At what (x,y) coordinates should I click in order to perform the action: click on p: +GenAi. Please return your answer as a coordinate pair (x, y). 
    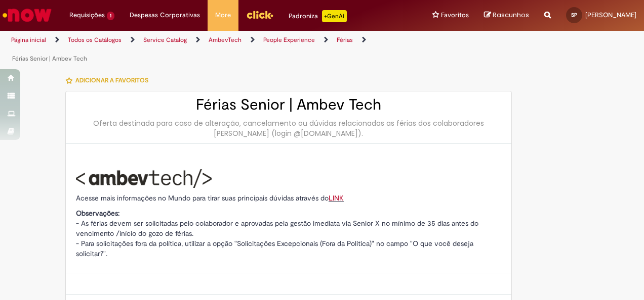
    Looking at the image, I should click on (334, 16).